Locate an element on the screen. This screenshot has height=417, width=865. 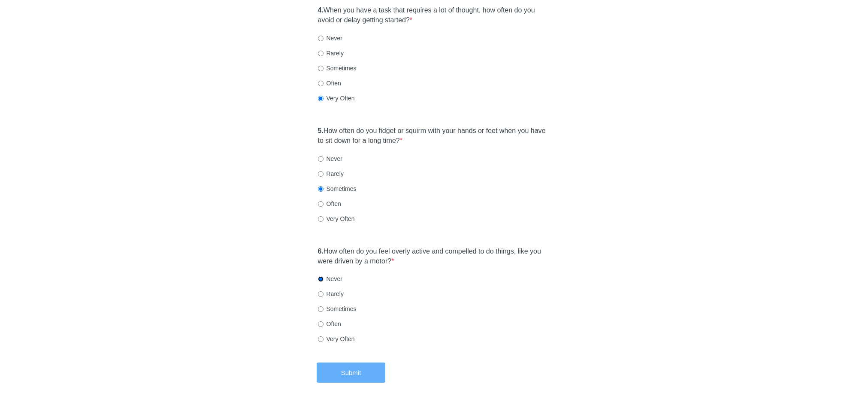
strong: 4. is located at coordinates (320, 10).